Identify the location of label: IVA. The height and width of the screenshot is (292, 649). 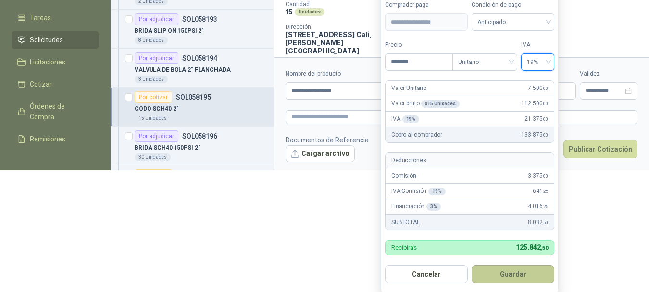
(537, 45).